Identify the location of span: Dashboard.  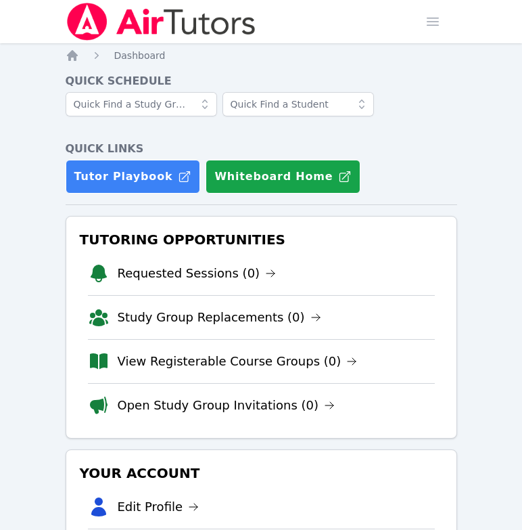
(140, 55).